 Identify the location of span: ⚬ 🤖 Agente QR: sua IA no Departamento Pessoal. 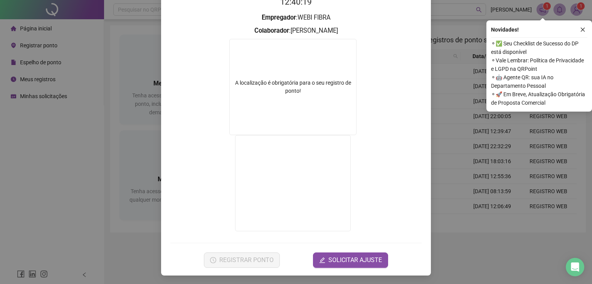
(539, 82).